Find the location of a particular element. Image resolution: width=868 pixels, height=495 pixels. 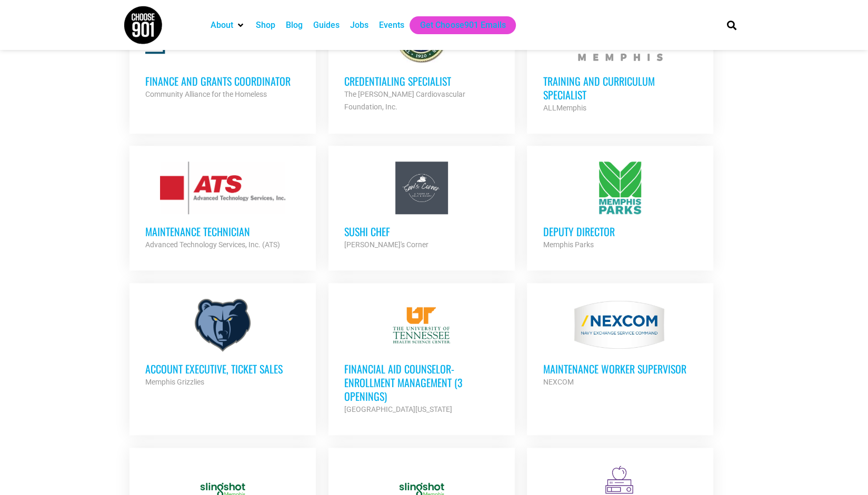

div: Jobs is located at coordinates (359, 26).